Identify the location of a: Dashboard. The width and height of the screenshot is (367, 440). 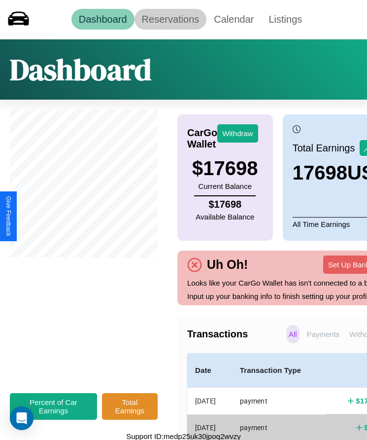
(103, 19).